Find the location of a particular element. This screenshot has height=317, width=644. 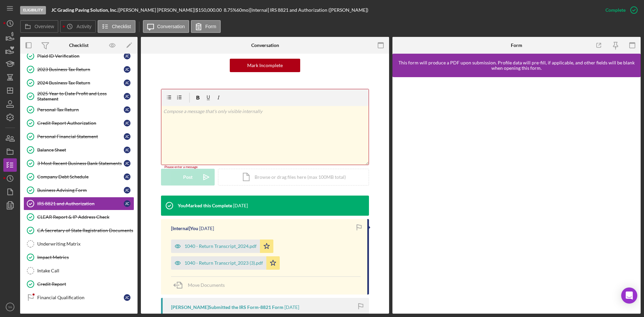

label: Conversation is located at coordinates (171, 26).